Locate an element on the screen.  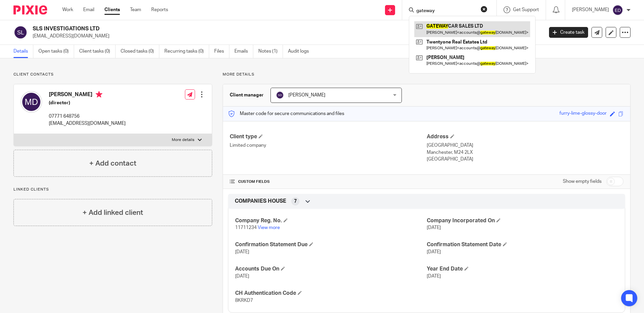
img: Pixie is located at coordinates (30, 10).